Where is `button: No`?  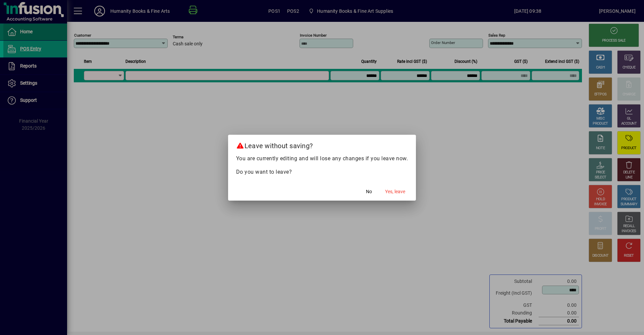
button: No is located at coordinates (369, 192).